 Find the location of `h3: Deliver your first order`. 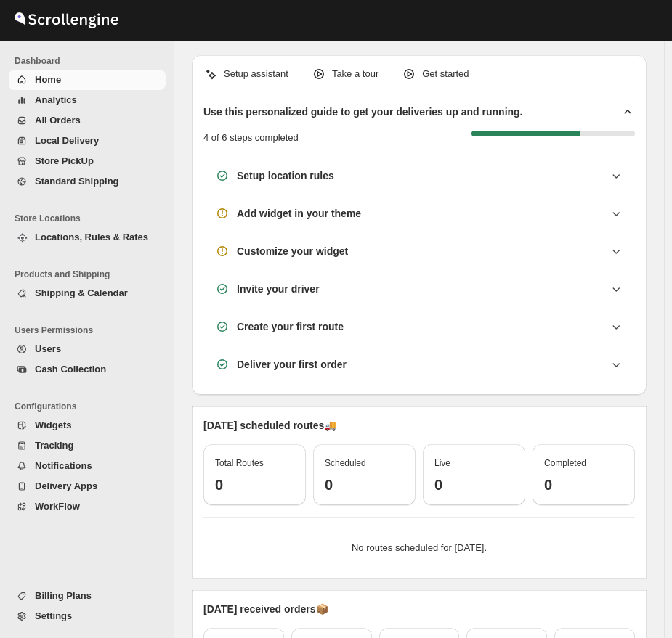

h3: Deliver your first order is located at coordinates (291, 364).